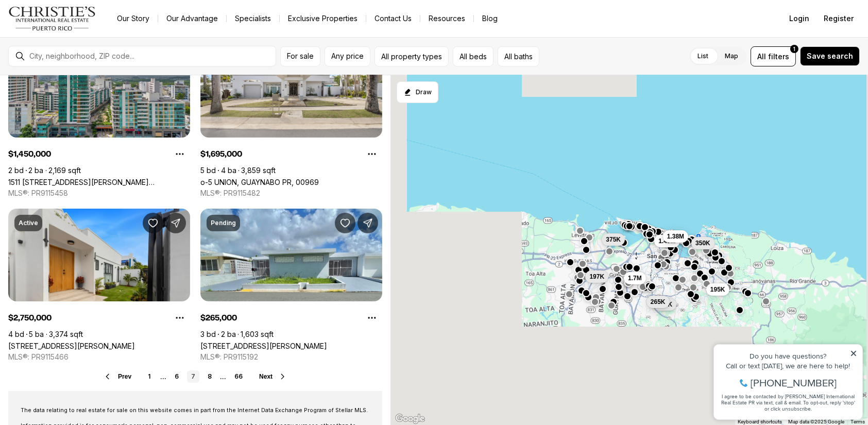  Describe the element at coordinates (794, 49) in the screenshot. I see `span: 1` at that location.